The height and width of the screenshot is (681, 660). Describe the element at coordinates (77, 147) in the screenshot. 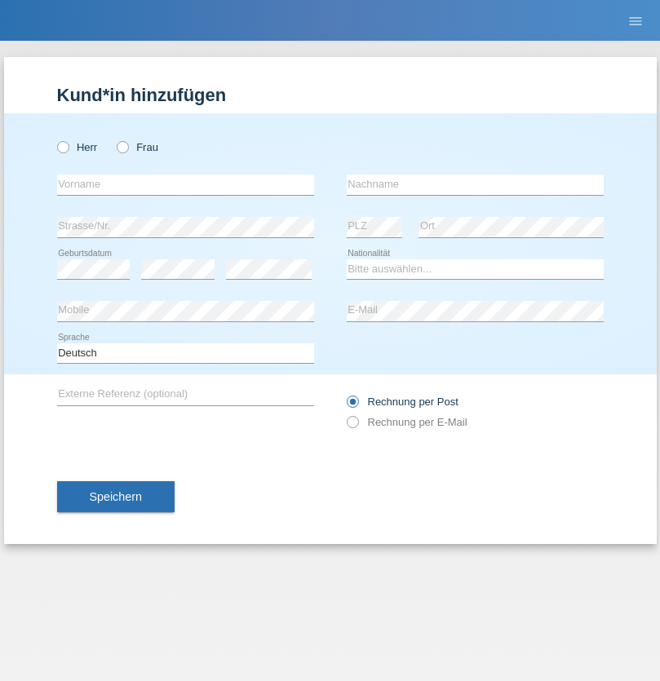

I see `label: Herr` at that location.